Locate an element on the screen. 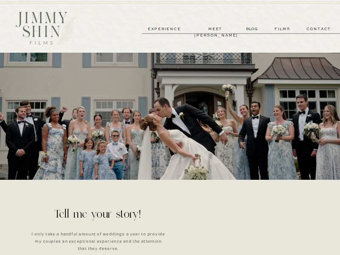 This screenshot has height=255, width=340. a: contact is located at coordinates (319, 29).